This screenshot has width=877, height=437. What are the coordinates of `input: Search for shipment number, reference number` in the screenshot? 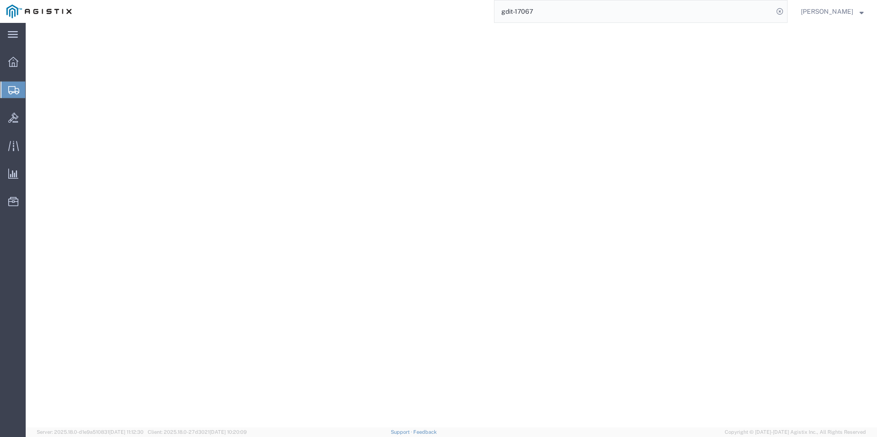 It's located at (634, 11).